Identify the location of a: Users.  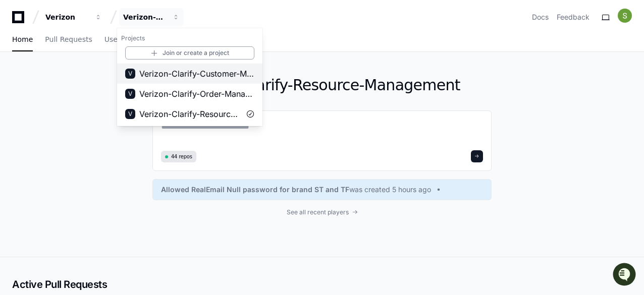
(114, 40).